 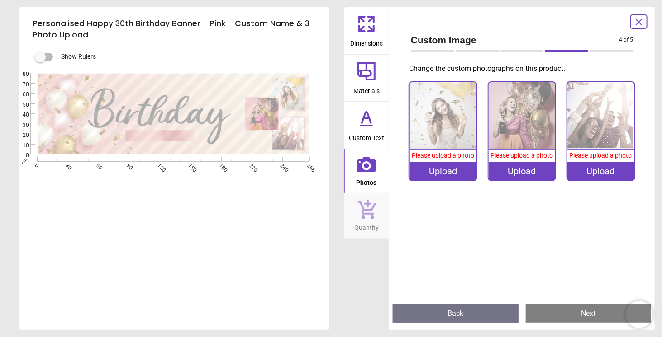 I want to click on span: 240, so click(x=281, y=165).